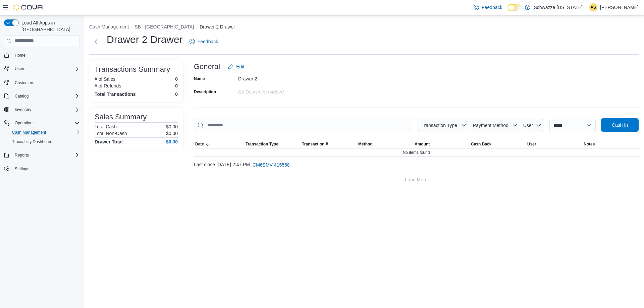 This screenshot has width=644, height=308. Describe the element at coordinates (589, 144) in the screenshot. I see `span: Notes` at that location.